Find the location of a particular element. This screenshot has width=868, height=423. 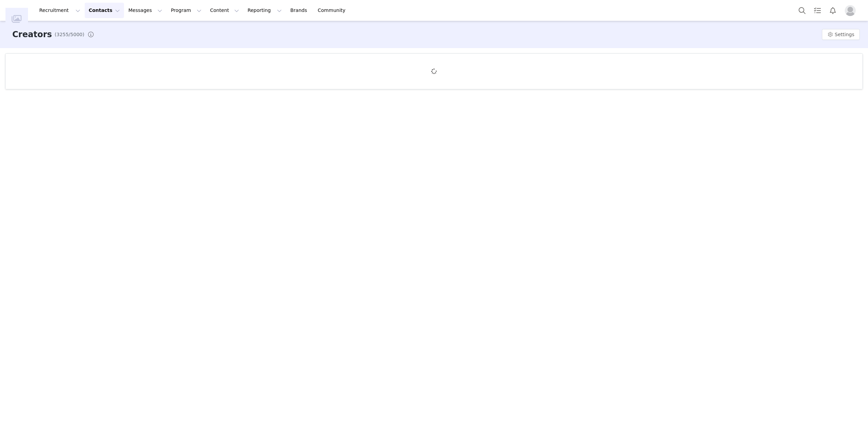

span: (3255/5000) is located at coordinates (69, 34).